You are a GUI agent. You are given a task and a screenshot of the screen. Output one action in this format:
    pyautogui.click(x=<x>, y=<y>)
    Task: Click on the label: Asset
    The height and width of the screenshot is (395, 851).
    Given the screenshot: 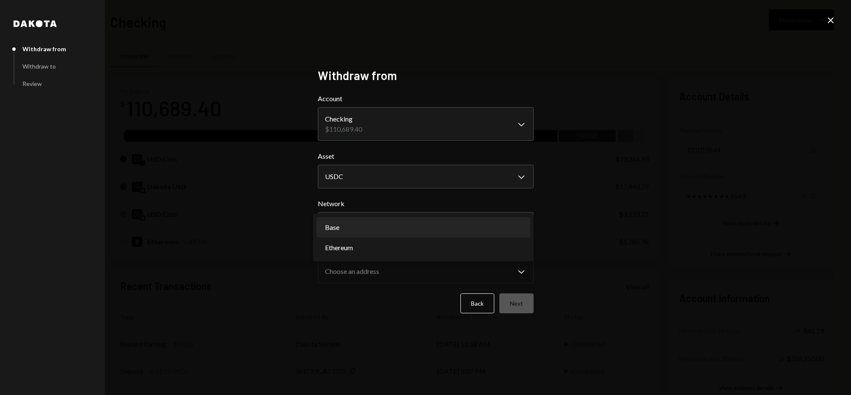 What is the action you would take?
    pyautogui.click(x=426, y=156)
    